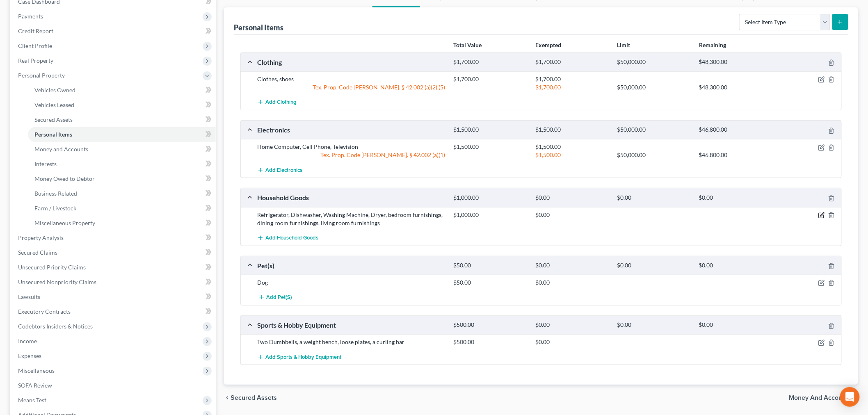 This screenshot has width=868, height=415. What do you see at coordinates (55, 90) in the screenshot?
I see `span: Vehicles Owned` at bounding box center [55, 90].